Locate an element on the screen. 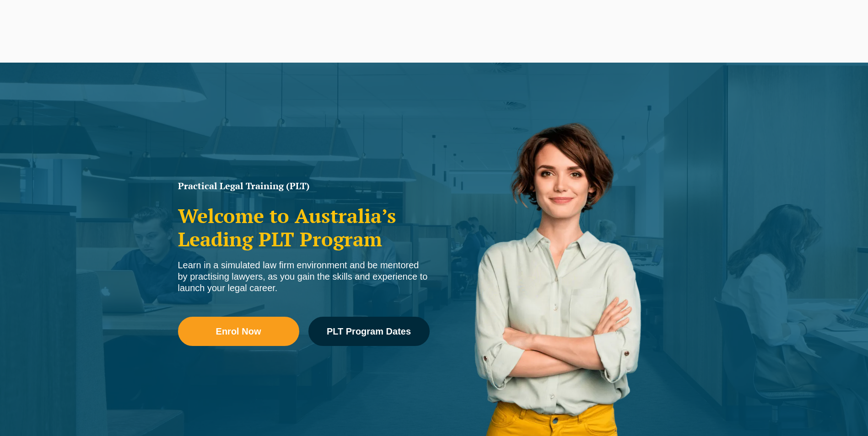  span: PLT Program Dates is located at coordinates (369, 331).